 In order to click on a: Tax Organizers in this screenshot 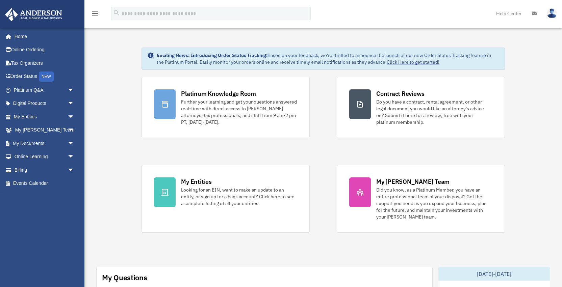, I will do `click(45, 63)`.